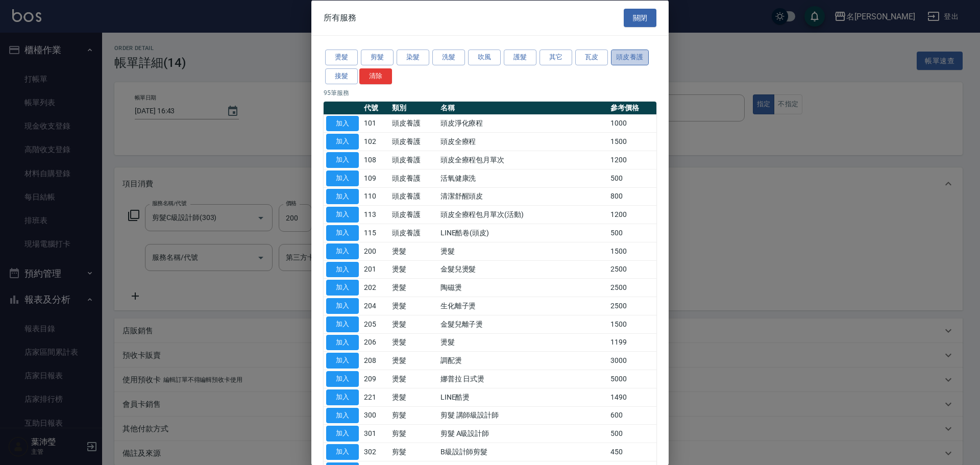  I want to click on td: 110, so click(375, 197).